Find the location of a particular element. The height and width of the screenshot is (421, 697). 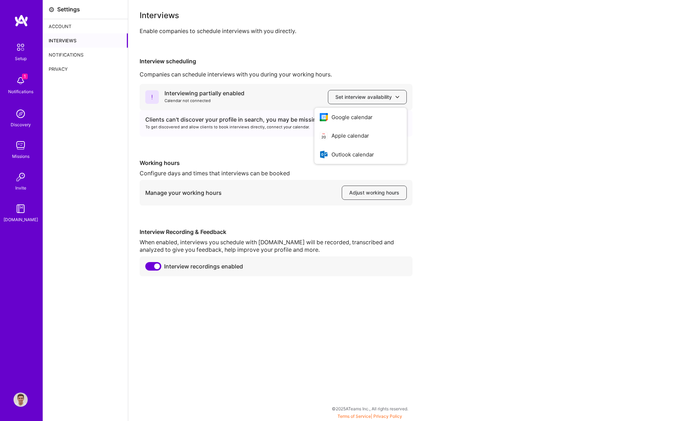

div: Account is located at coordinates (85, 26).